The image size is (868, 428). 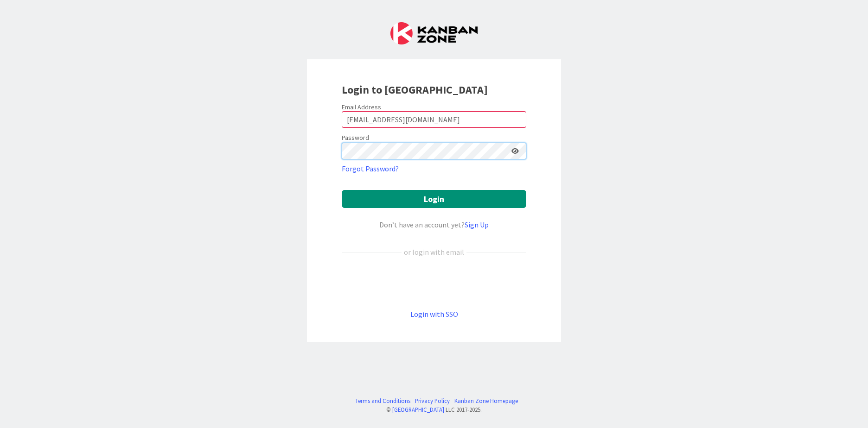 I want to click on label: Email Address, so click(x=361, y=107).